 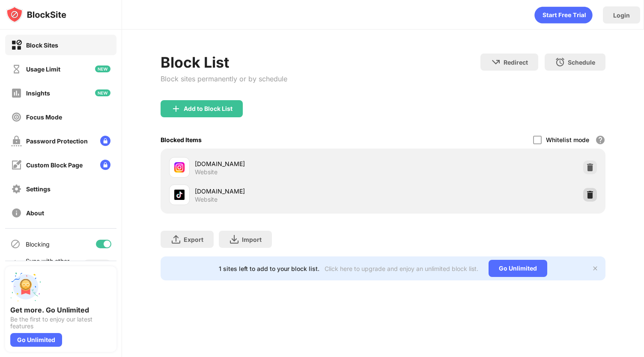 What do you see at coordinates (181, 140) in the screenshot?
I see `div: Blocked Items` at bounding box center [181, 140].